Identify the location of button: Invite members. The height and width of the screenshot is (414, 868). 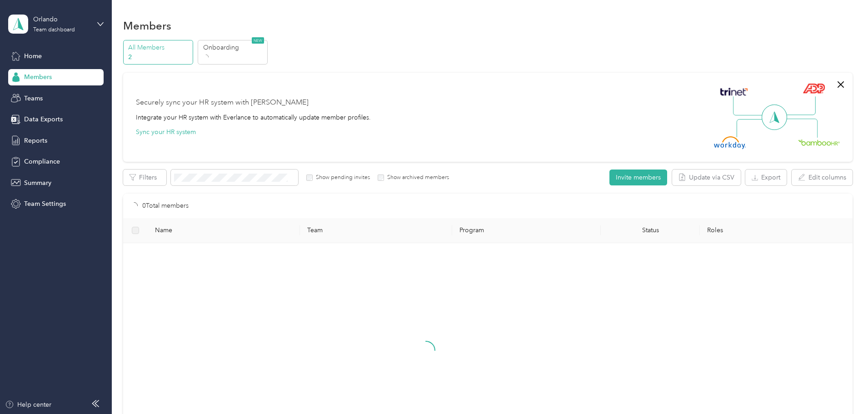
(638, 178).